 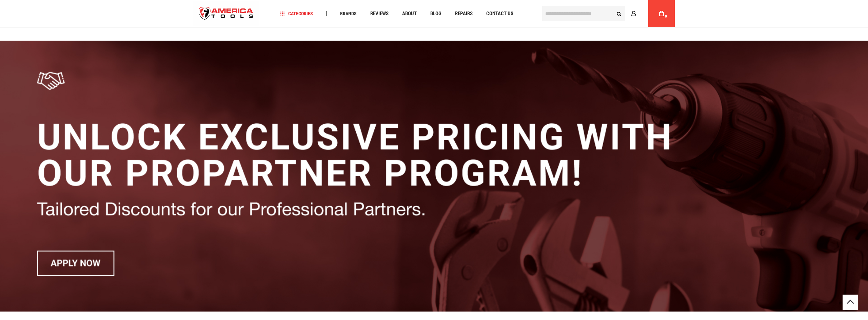 What do you see at coordinates (348, 14) in the screenshot?
I see `span: Brands` at bounding box center [348, 14].